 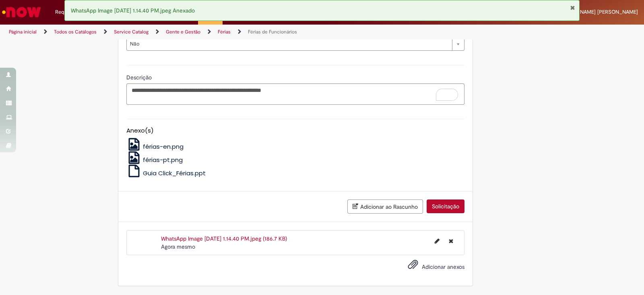 What do you see at coordinates (445, 206) in the screenshot?
I see `button: Solicitação` at bounding box center [445, 206].